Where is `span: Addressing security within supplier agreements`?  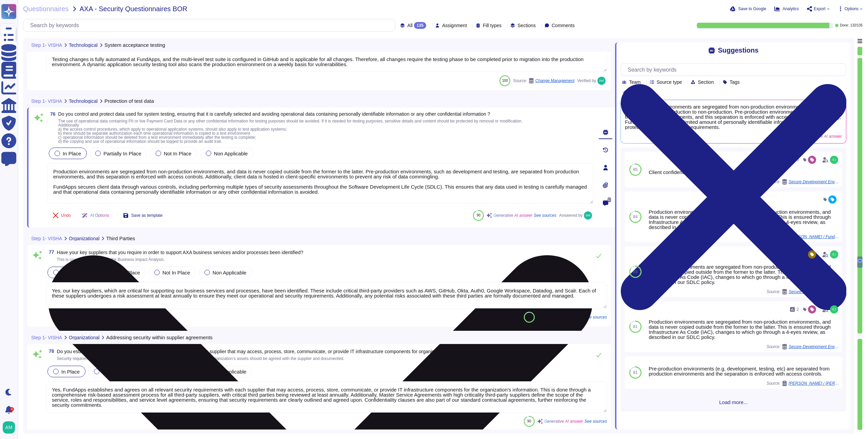
span: Addressing security within supplier agreements is located at coordinates (159, 338).